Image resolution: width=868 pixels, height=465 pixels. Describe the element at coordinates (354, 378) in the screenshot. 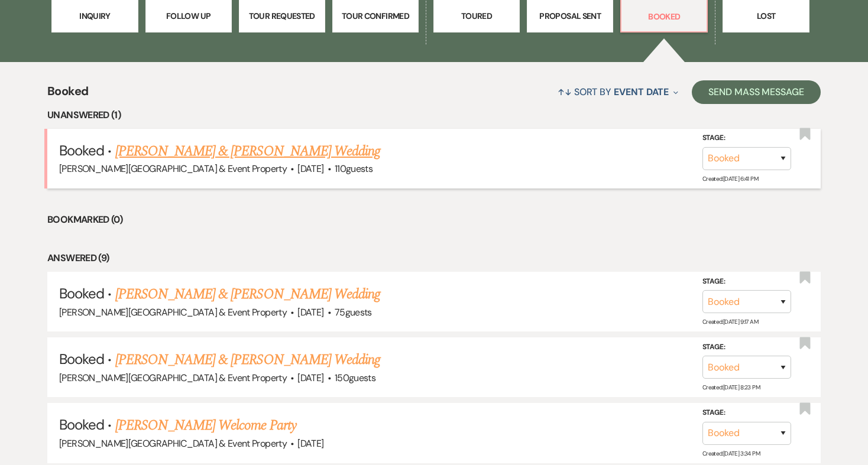

I see `span: 150 guests` at that location.